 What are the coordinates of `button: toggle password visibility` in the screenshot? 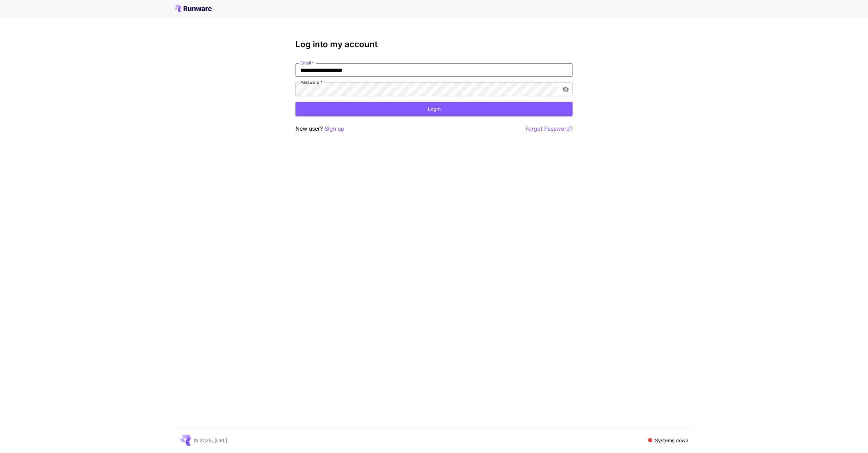 It's located at (566, 89).